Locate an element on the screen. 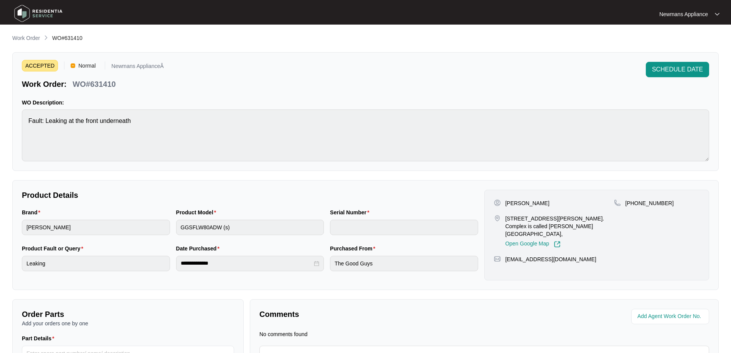 Image resolution: width=731 pixels, height=353 pixels. input: Purchased From is located at coordinates (404, 263).